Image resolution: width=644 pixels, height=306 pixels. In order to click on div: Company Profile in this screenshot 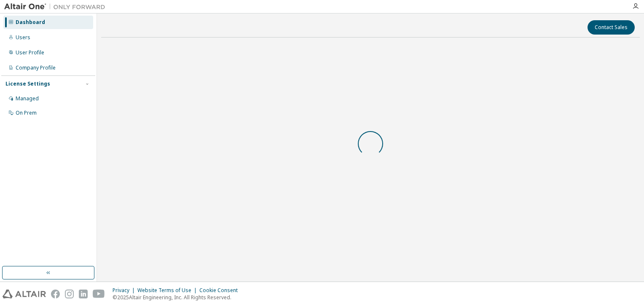, I will do `click(35, 68)`.